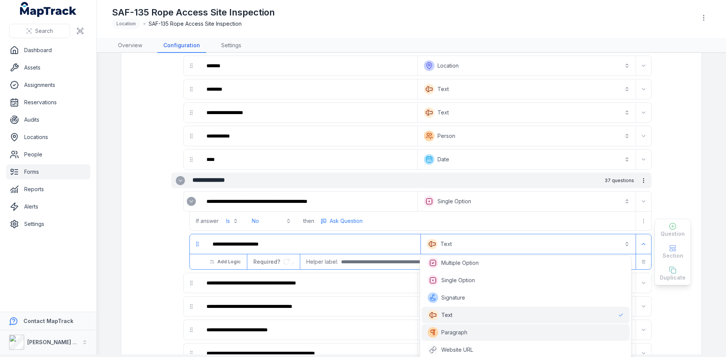 This screenshot has width=726, height=357. I want to click on button: Text, so click(528, 244).